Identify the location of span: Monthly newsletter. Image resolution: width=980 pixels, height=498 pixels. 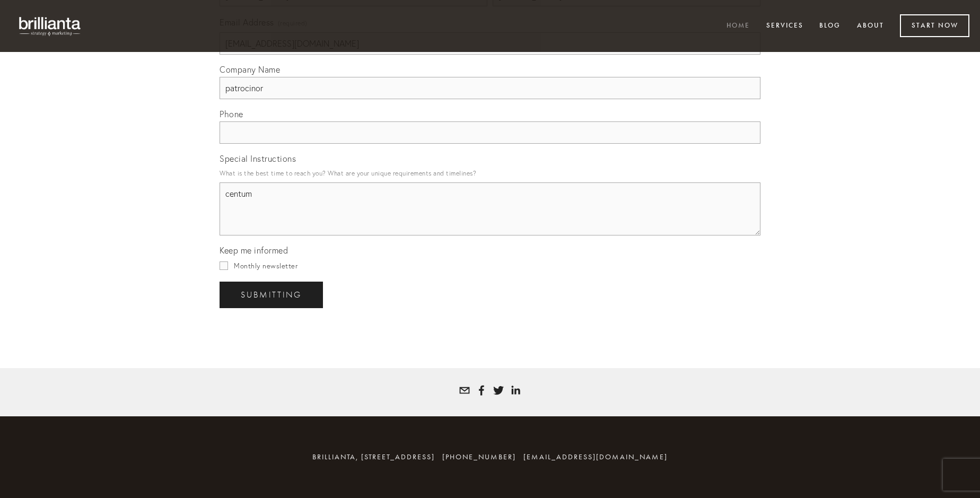
(266, 265).